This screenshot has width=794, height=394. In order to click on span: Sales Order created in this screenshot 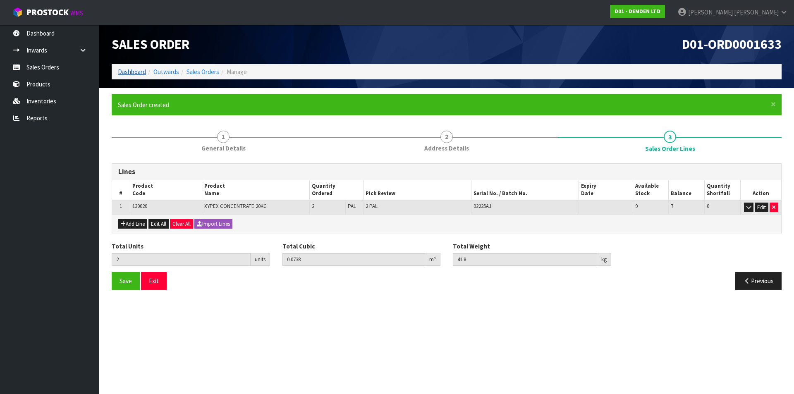, I will do `click(144, 105)`.